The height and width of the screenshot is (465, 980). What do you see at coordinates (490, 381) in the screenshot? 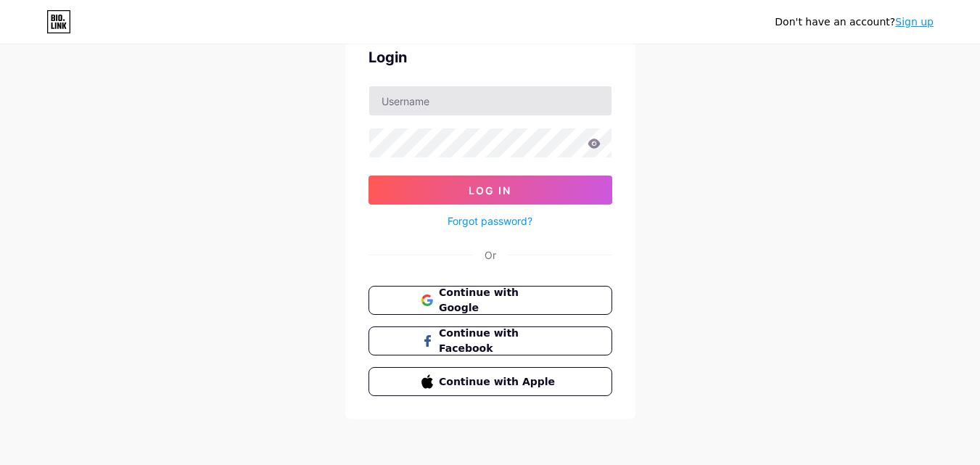
I see `button: Continue with Apple` at bounding box center [490, 381].